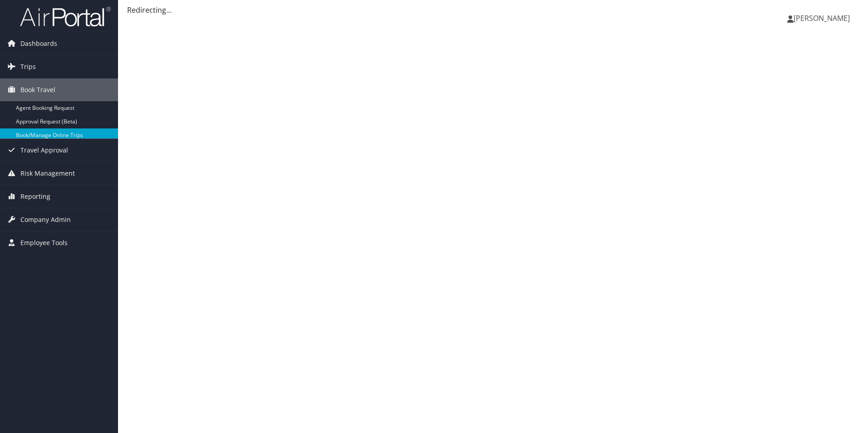  What do you see at coordinates (48, 174) in the screenshot?
I see `span: Risk Management` at bounding box center [48, 174].